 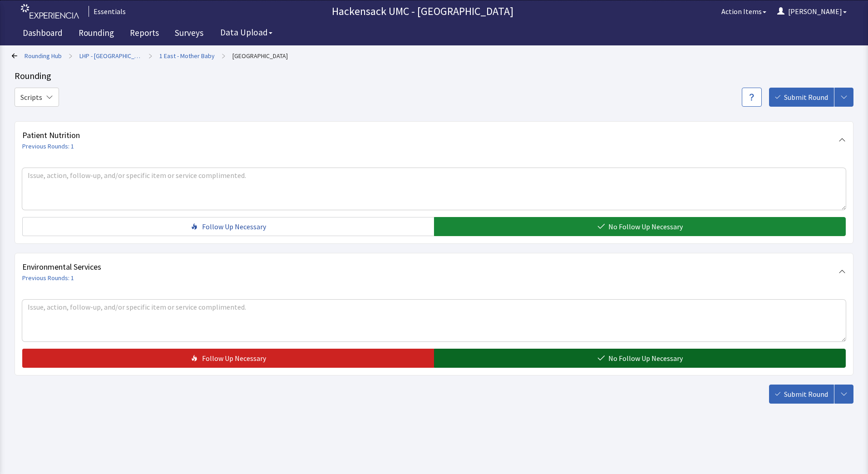 What do you see at coordinates (145, 34) in the screenshot?
I see `a: Reports` at bounding box center [145, 34].